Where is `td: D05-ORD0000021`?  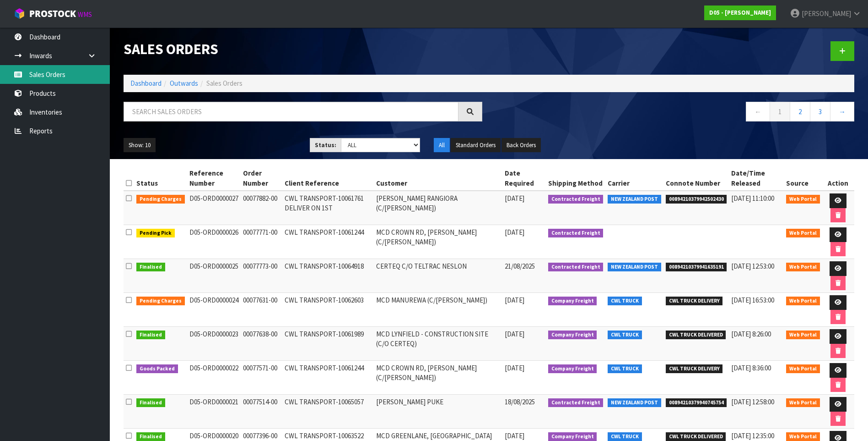 td: D05-ORD0000021 is located at coordinates (213, 411).